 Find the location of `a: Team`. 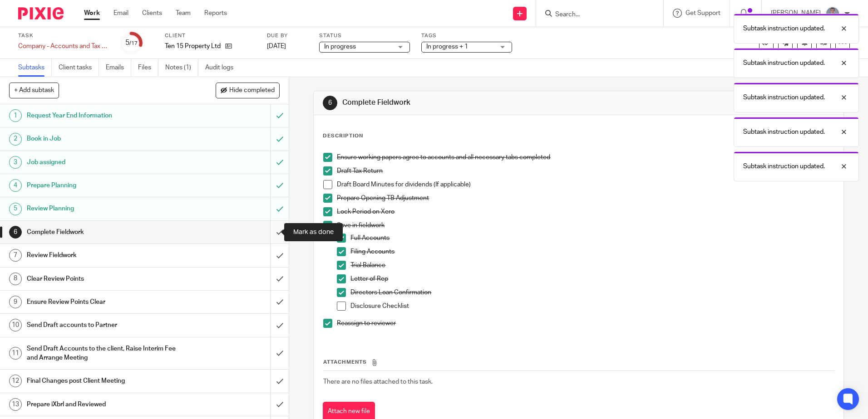

a: Team is located at coordinates (183, 14).